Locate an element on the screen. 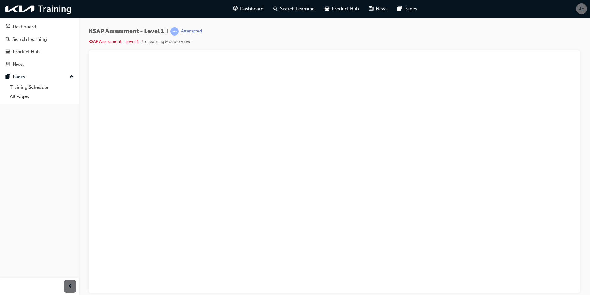  img: kia-training is located at coordinates (39, 9).